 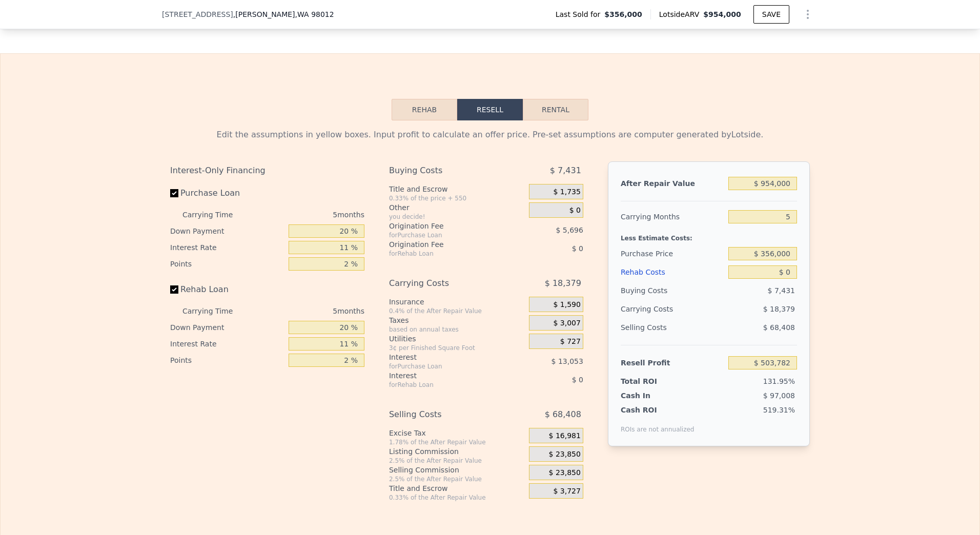 I want to click on div: Utilities, so click(x=457, y=339).